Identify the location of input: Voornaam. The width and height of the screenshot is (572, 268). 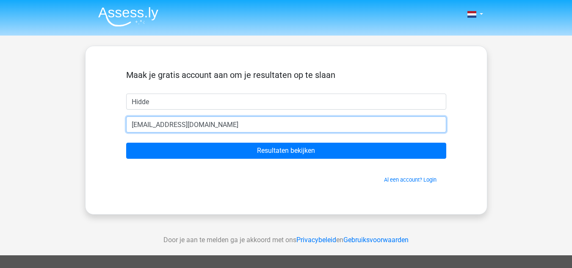
(286, 102).